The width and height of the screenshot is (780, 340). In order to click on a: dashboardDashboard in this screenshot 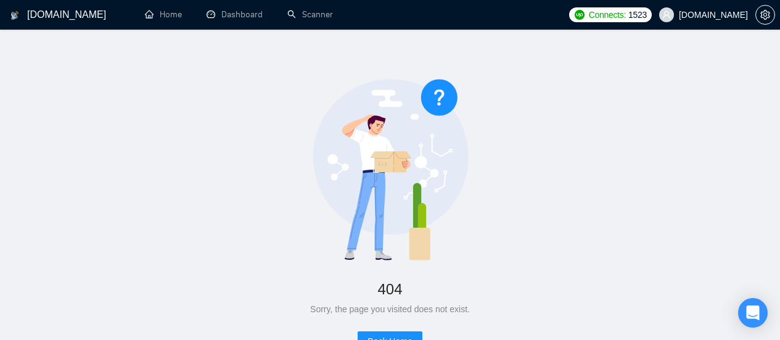, I will do `click(234, 14)`.